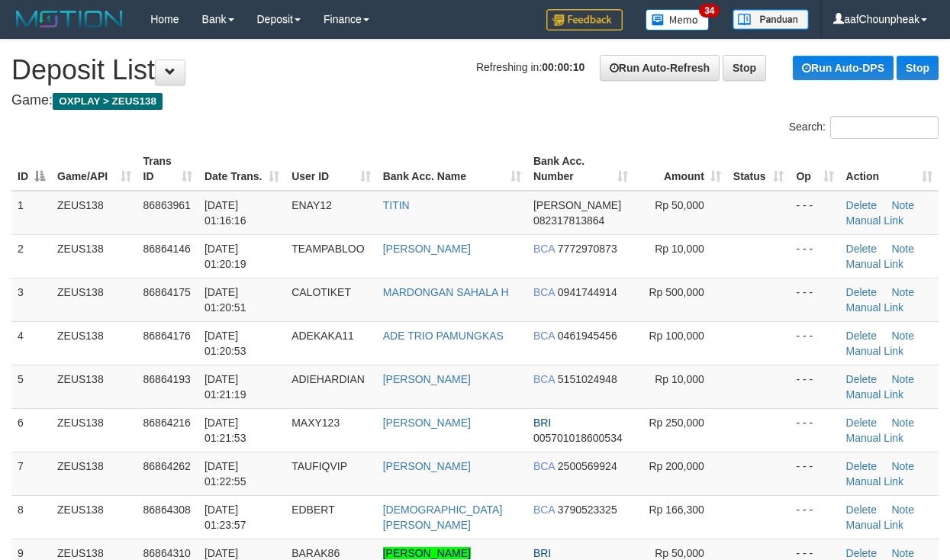  Describe the element at coordinates (31, 343) in the screenshot. I see `td: 4` at that location.